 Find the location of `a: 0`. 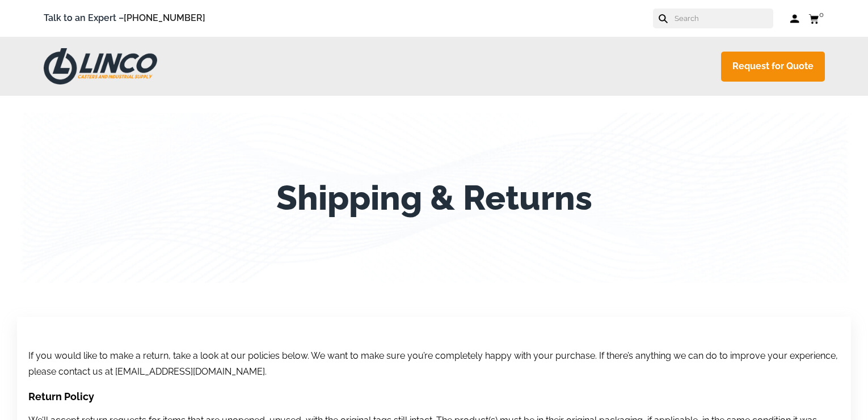

a: 0 is located at coordinates (816, 18).